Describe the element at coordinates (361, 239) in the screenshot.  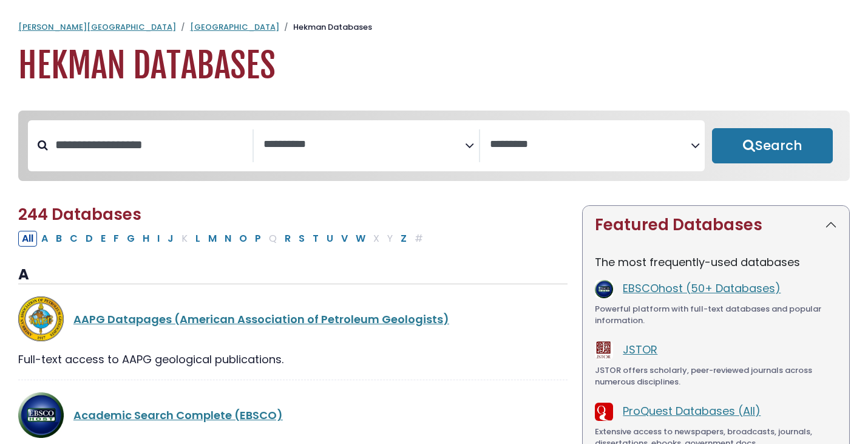
I see `button: Filter Results W` at that location.